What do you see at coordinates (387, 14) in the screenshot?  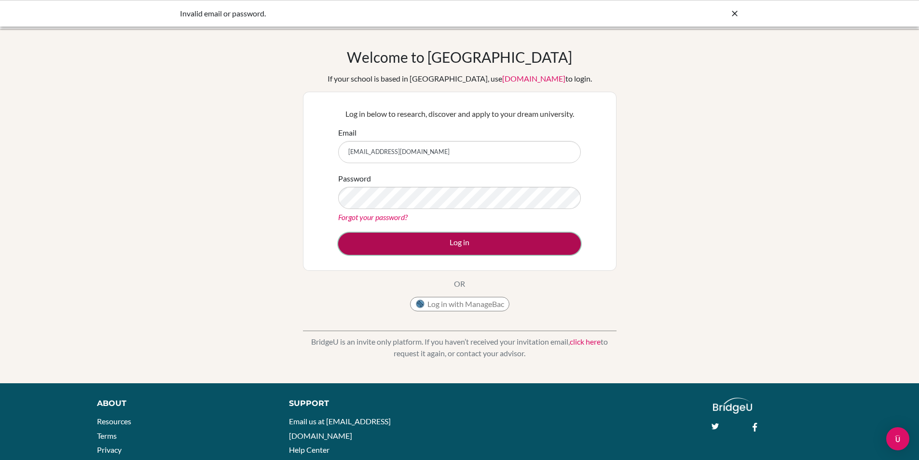 I see `div: Invalid email or password.` at bounding box center [387, 14].